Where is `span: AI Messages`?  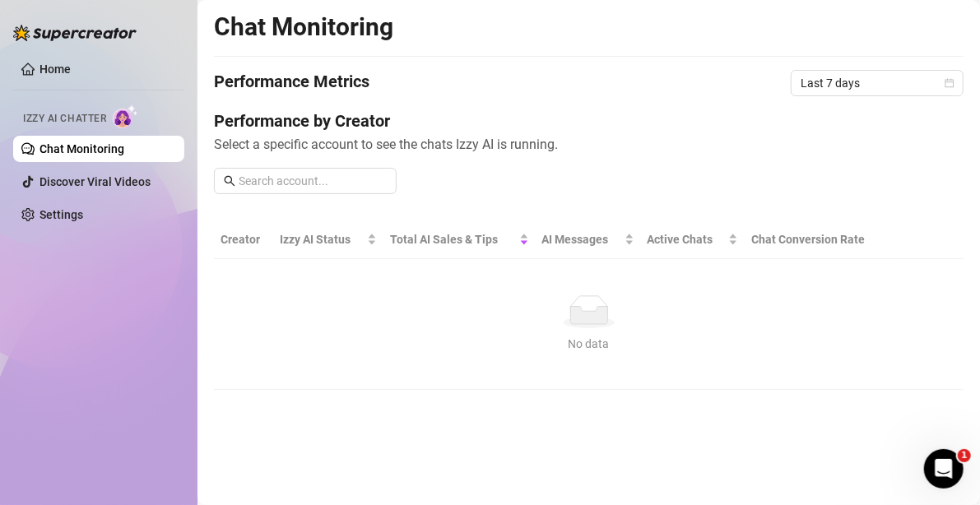 span: AI Messages is located at coordinates (582, 240).